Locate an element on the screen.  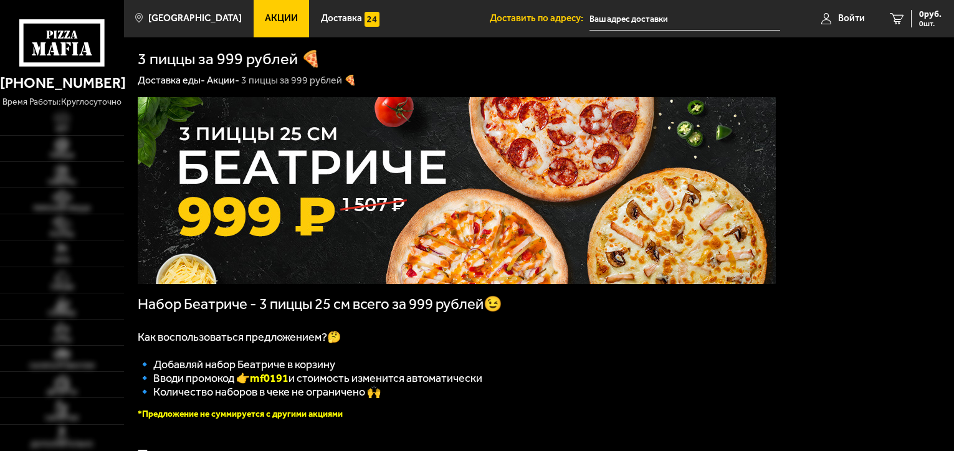
span: Как воспользоваться предложением?🤔 is located at coordinates (239, 337).